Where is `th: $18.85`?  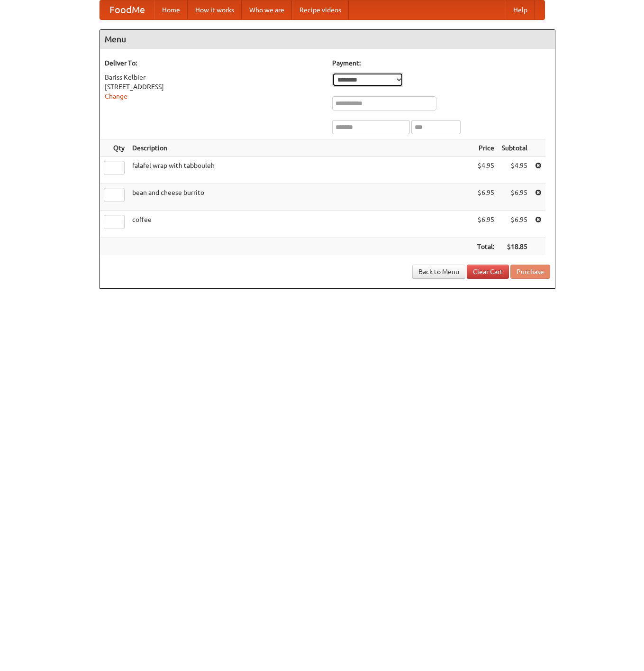
th: $18.85 is located at coordinates (515, 247).